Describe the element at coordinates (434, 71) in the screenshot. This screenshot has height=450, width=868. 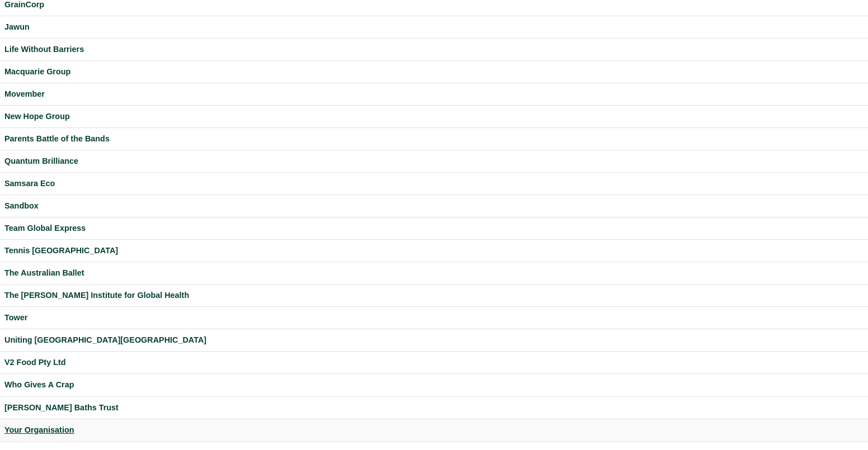
I see `div: Macquarie Group` at that location.